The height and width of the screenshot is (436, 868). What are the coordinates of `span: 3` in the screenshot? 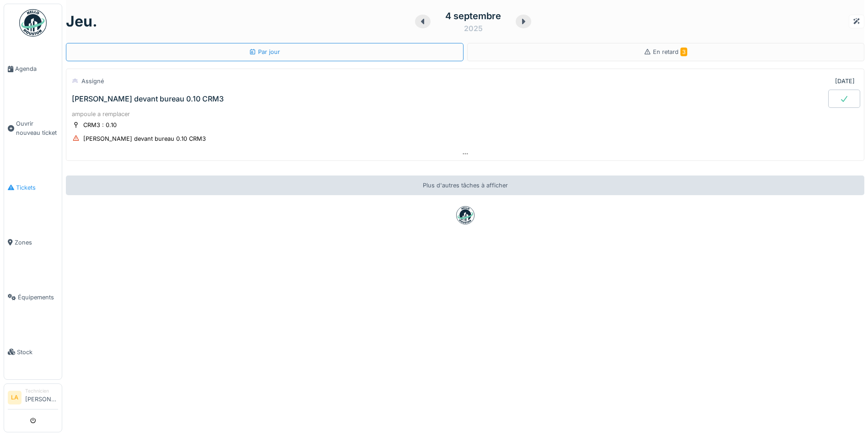 It's located at (684, 52).